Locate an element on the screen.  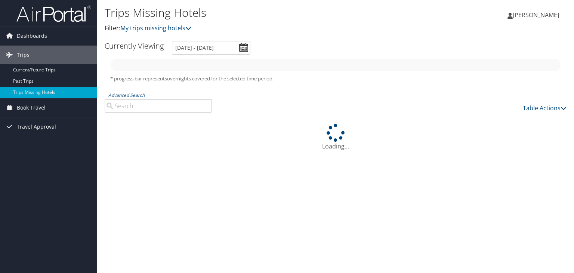
p: Filter: is located at coordinates (259, 28).